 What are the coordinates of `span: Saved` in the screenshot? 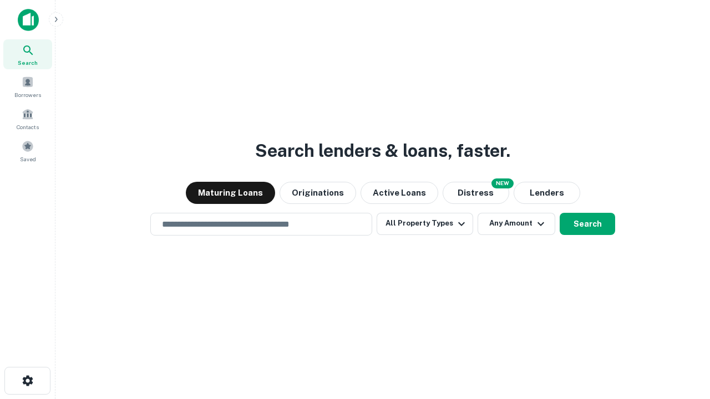 It's located at (28, 159).